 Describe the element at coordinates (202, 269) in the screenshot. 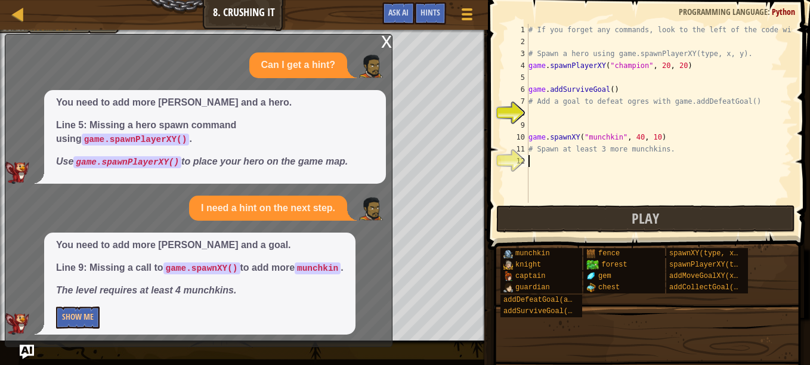

I see `code: game.spawnXY()` at that location.